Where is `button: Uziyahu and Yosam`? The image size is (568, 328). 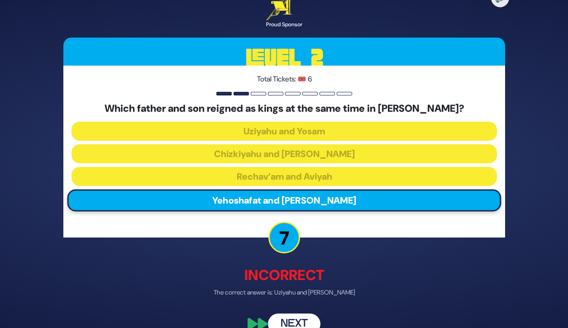
button: Uziyahu and Yosam is located at coordinates (284, 132).